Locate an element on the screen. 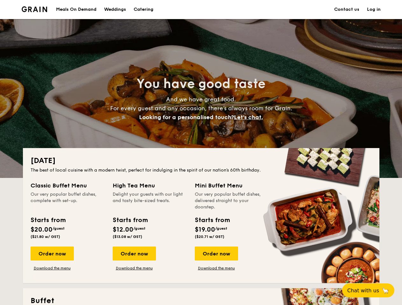 Image resolution: width=402 pixels, height=305 pixels. span: Chat with us is located at coordinates (363, 291).